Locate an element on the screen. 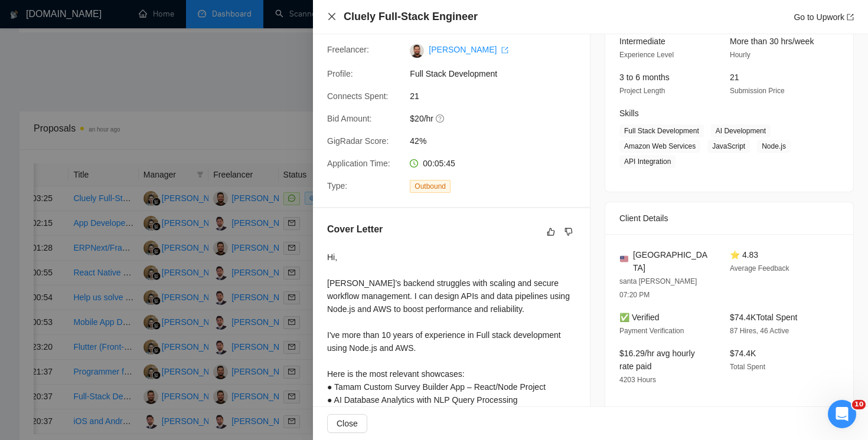 Image resolution: width=868 pixels, height=440 pixels. span: JavaScript is located at coordinates (728, 146).